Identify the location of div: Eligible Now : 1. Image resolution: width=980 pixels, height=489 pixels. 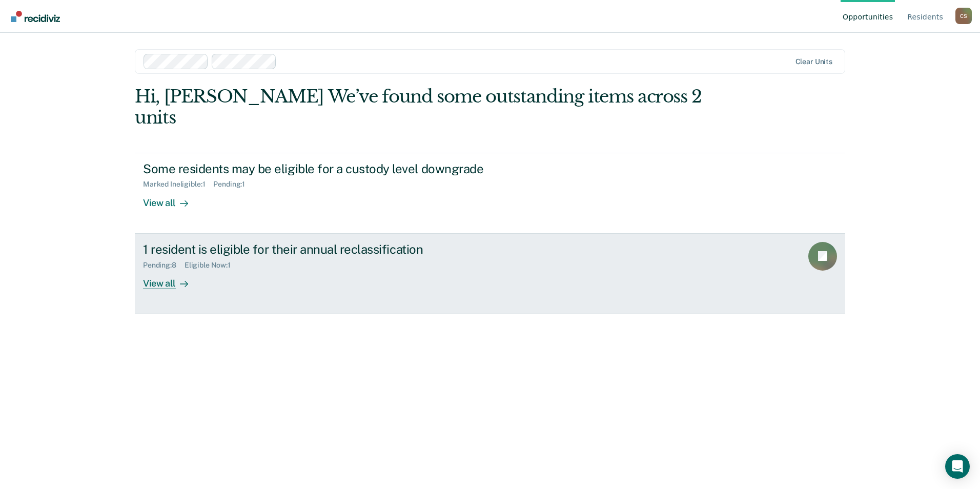
(212, 265).